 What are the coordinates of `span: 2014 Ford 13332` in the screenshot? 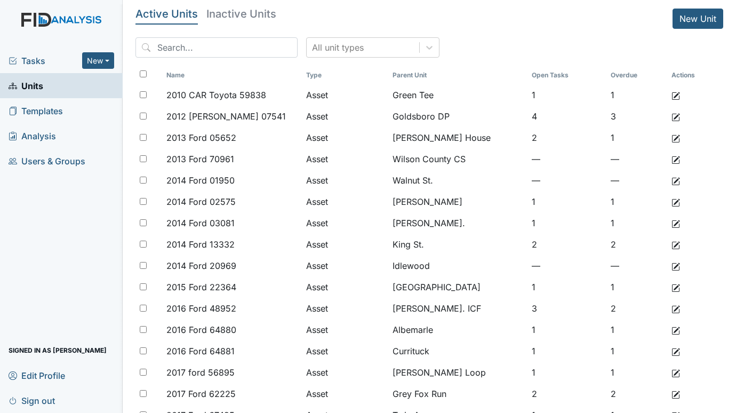 It's located at (201, 244).